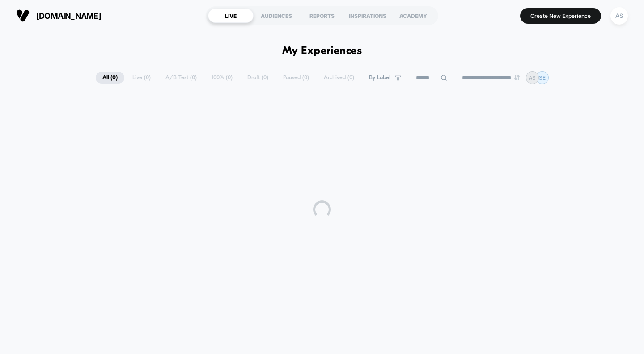 The image size is (644, 354). I want to click on button: AS, so click(619, 15).